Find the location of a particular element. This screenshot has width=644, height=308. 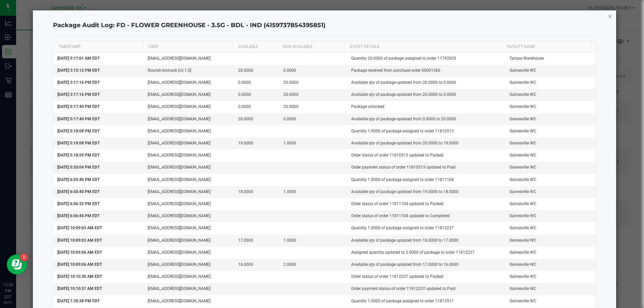

th: AVAILABLE is located at coordinates (255, 47).